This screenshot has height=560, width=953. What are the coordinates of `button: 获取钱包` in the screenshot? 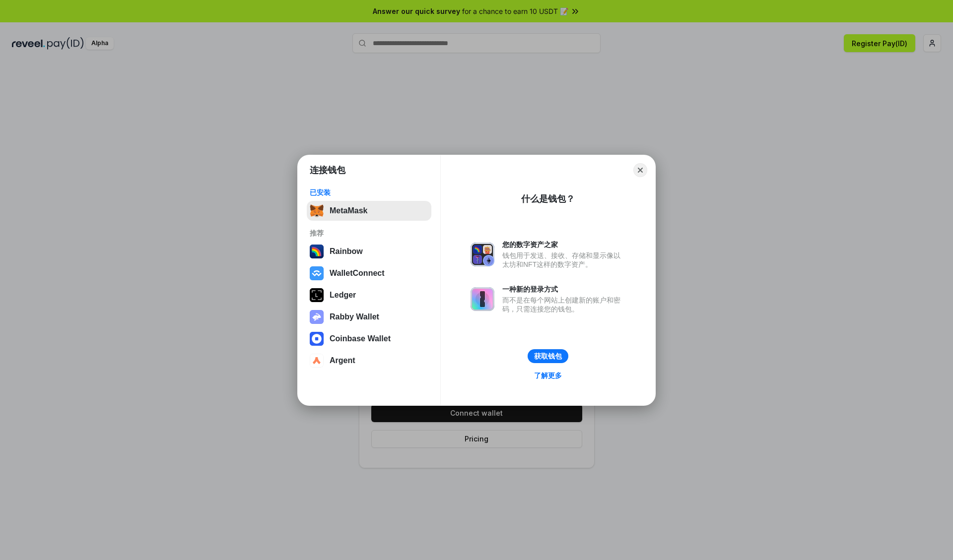 It's located at (548, 356).